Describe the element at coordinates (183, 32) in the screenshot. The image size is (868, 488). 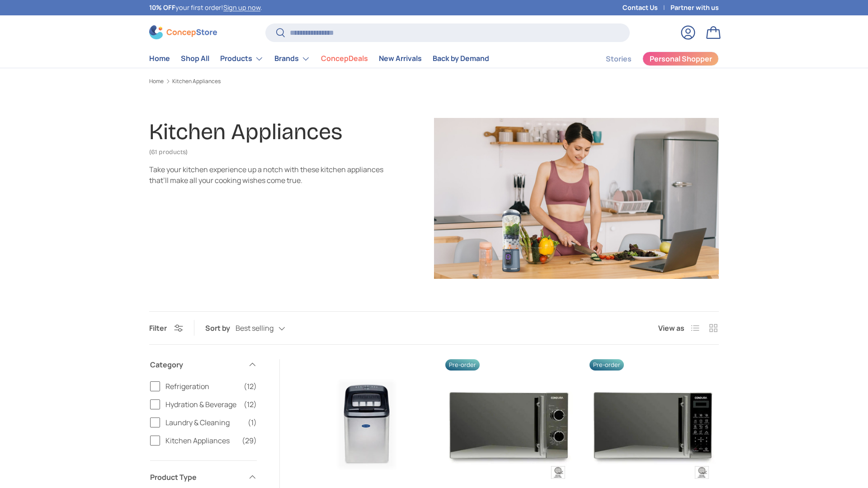
I see `a: ConcepStore` at that location.